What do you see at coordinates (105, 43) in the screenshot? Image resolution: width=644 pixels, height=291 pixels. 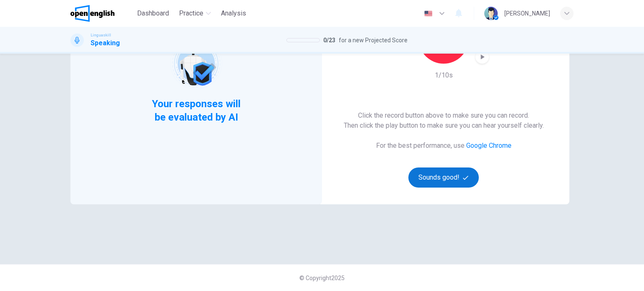 I see `h1: Speaking` at bounding box center [105, 43].